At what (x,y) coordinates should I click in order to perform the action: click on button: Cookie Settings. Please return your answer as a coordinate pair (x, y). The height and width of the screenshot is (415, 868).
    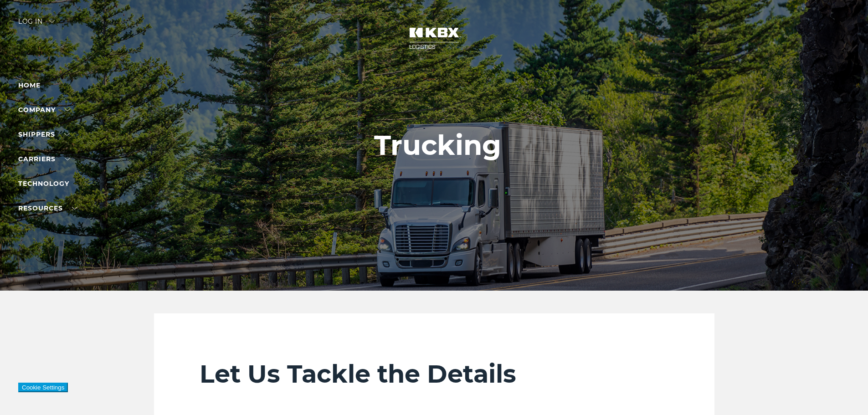
    Looking at the image, I should click on (43, 387).